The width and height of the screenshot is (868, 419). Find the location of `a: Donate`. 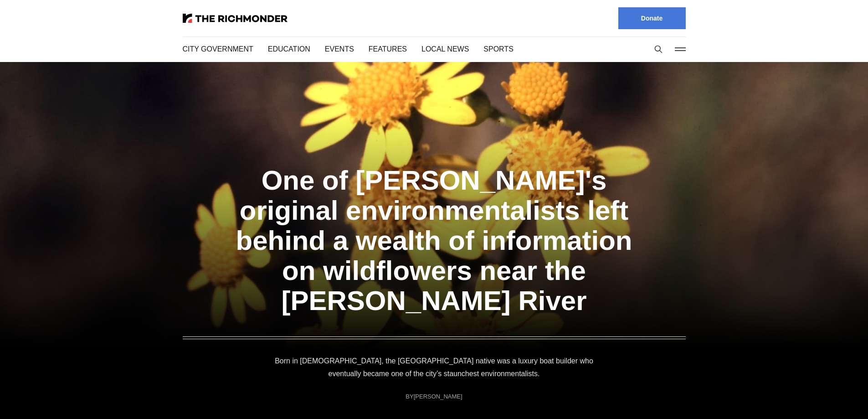

a: Donate is located at coordinates (652, 18).